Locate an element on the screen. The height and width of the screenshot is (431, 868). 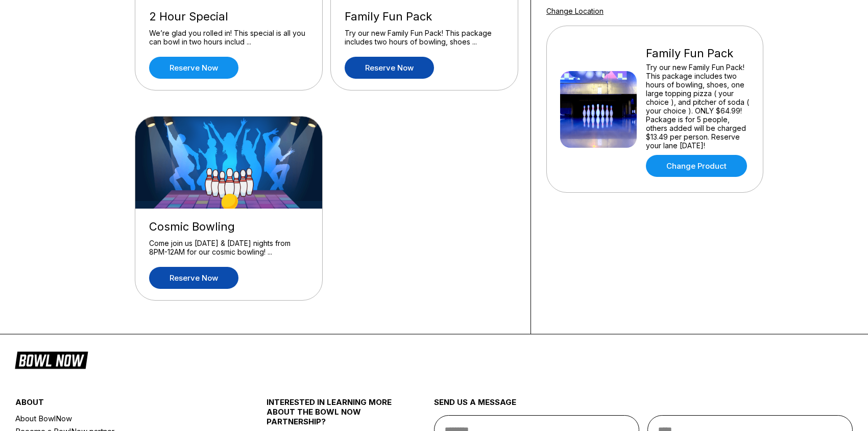
img: Family Fun Pack is located at coordinates (598, 110).